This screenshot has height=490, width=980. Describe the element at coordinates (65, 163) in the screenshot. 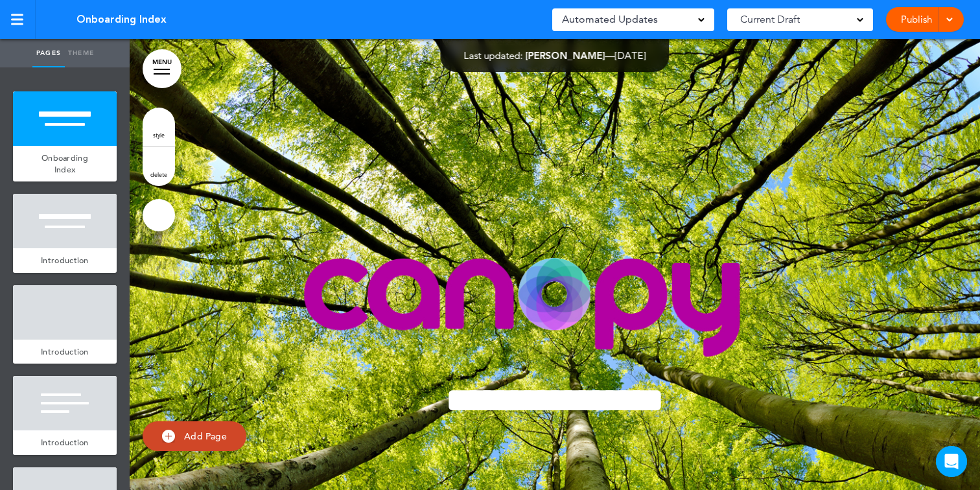

I see `a: Onboarding Index` at that location.